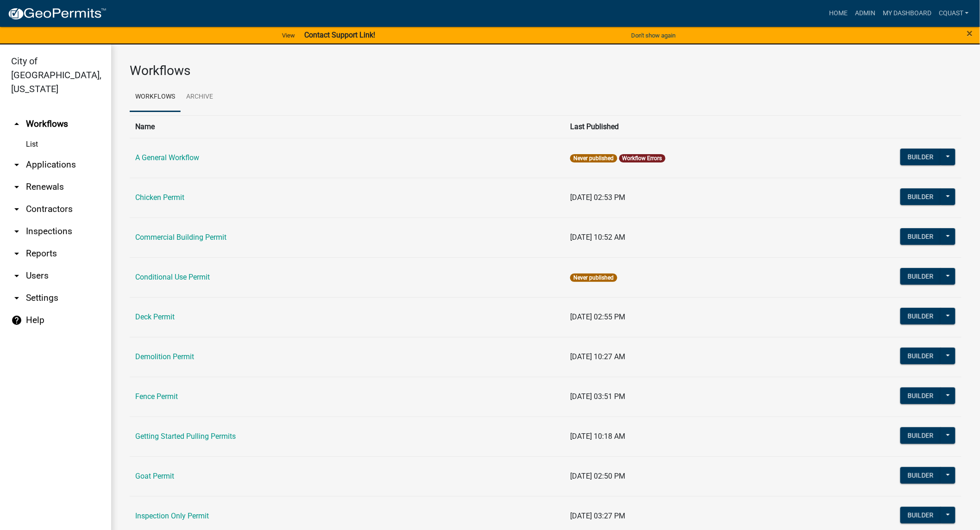 This screenshot has width=980, height=530. I want to click on a: Goat Permit, so click(155, 476).